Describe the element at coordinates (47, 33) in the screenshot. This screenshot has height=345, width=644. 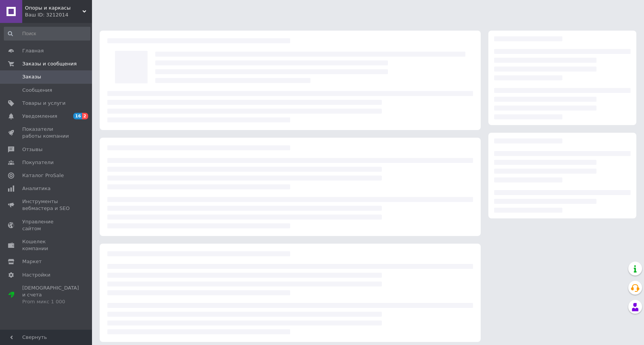
I see `input: Поиск` at that location.